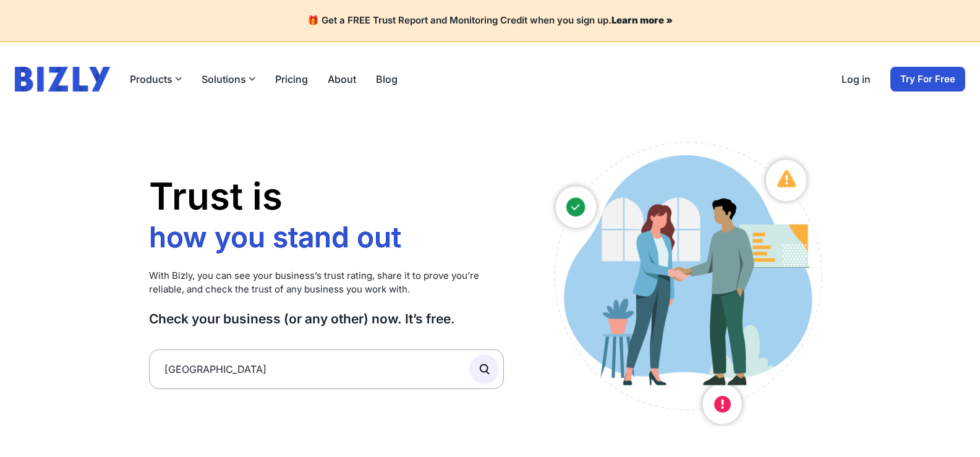  What do you see at coordinates (326, 283) in the screenshot?
I see `p: With Bizly, you can see your business’s trust rating, share it to prove you’re reliable, and chec...` at bounding box center [326, 283].